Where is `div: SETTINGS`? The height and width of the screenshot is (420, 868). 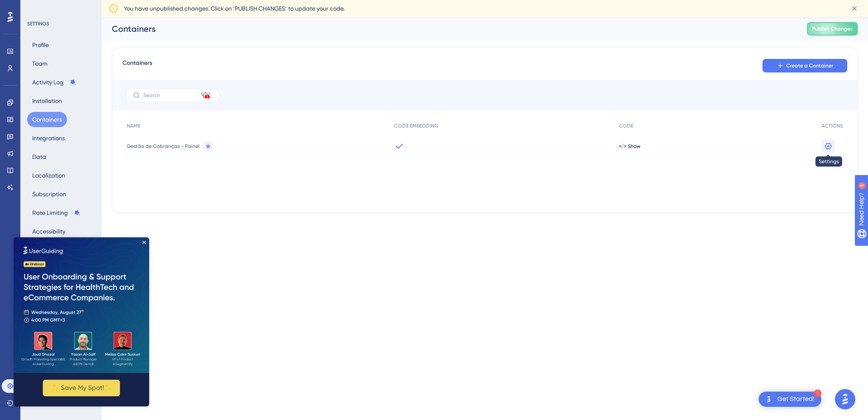
div: SETTINGS is located at coordinates (61, 24).